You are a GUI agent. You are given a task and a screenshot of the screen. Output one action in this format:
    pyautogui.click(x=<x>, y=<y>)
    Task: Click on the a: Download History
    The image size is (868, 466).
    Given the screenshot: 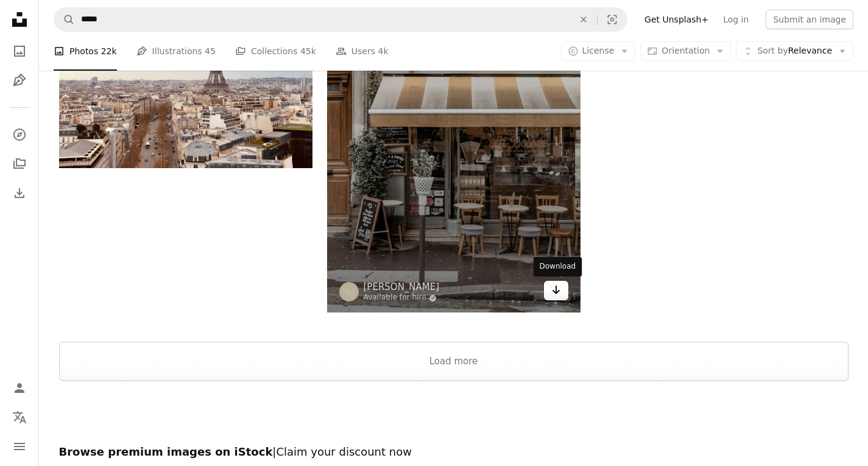 What is the action you would take?
    pyautogui.click(x=20, y=193)
    